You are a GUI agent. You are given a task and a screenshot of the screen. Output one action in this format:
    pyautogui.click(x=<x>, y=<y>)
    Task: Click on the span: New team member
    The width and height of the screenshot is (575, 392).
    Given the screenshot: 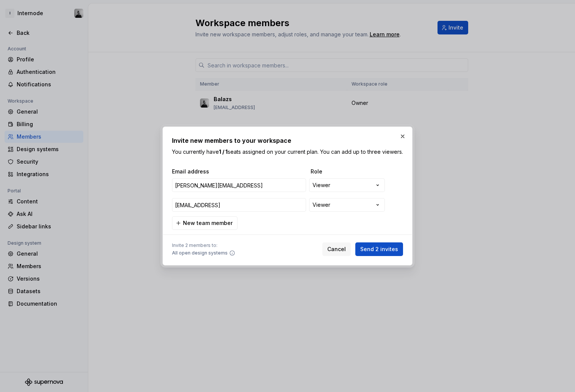 What is the action you would take?
    pyautogui.click(x=208, y=223)
    